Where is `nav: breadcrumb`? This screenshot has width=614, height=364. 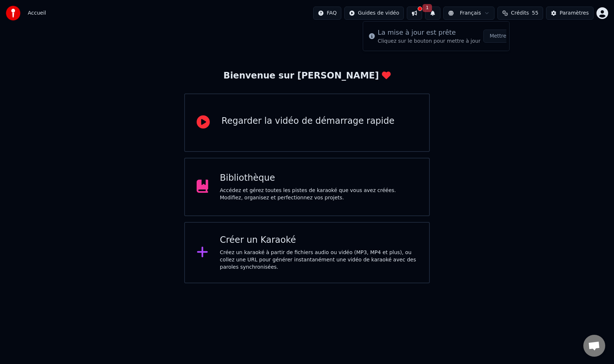 nav: breadcrumb is located at coordinates (37, 13).